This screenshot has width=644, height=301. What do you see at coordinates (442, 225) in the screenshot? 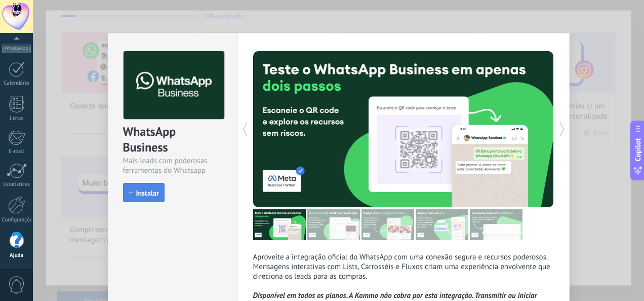
I see `img: tour_image_58a1c38c4dee0ce492f4b60cdcddf18a.png` at bounding box center [442, 225].